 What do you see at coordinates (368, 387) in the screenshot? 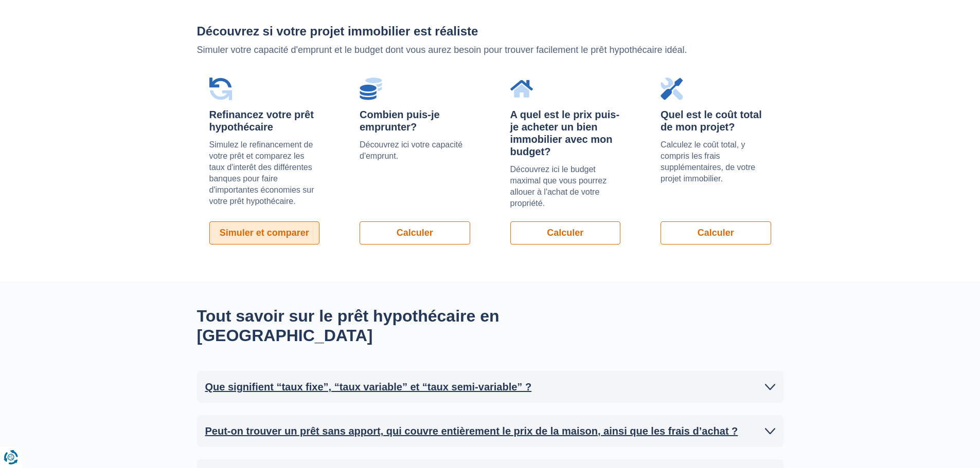
I see `h2: Que signifient “taux fixe”, “taux variable” et “taux semi-variable” ?` at bounding box center [368, 387].